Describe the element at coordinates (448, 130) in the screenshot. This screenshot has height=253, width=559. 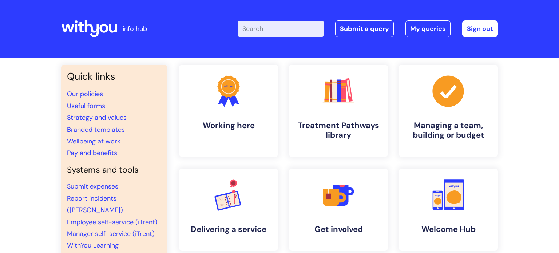
I see `h4: Managing a team, building or budget` at that location.